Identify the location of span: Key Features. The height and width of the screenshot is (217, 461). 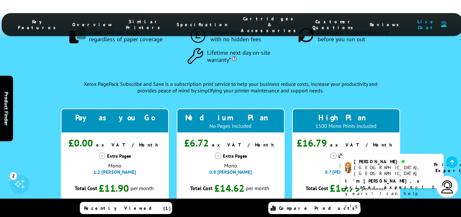
(39, 25).